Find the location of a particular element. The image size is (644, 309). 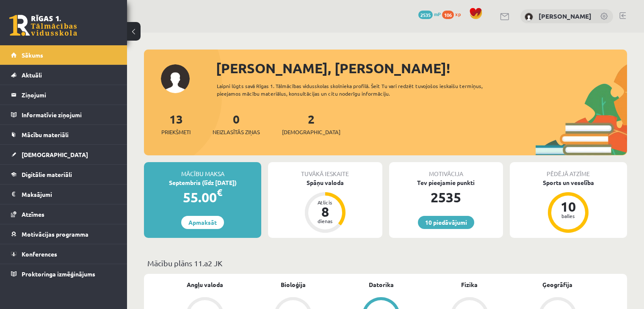

a: Sākums is located at coordinates (64, 55).